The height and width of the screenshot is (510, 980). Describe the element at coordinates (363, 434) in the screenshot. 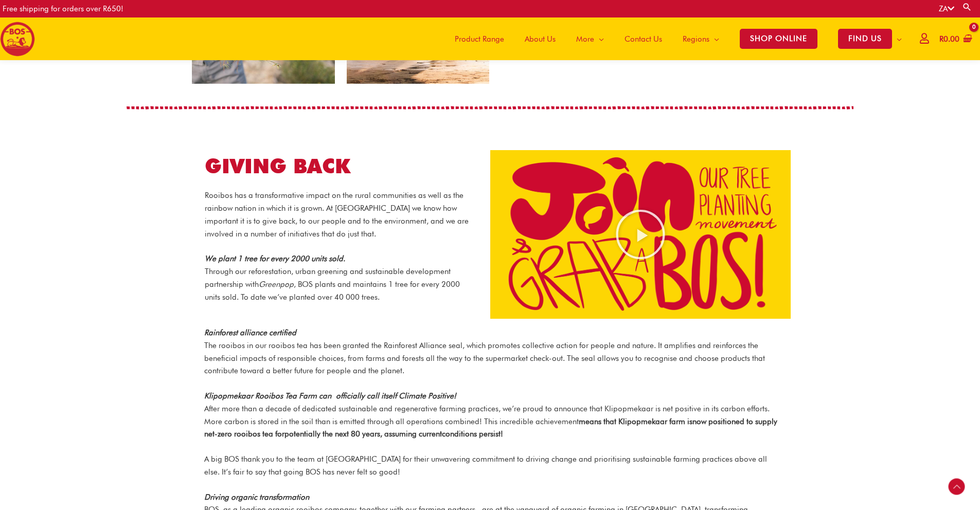

I see `b: potentially the next 80 years, assuming current` at that location.